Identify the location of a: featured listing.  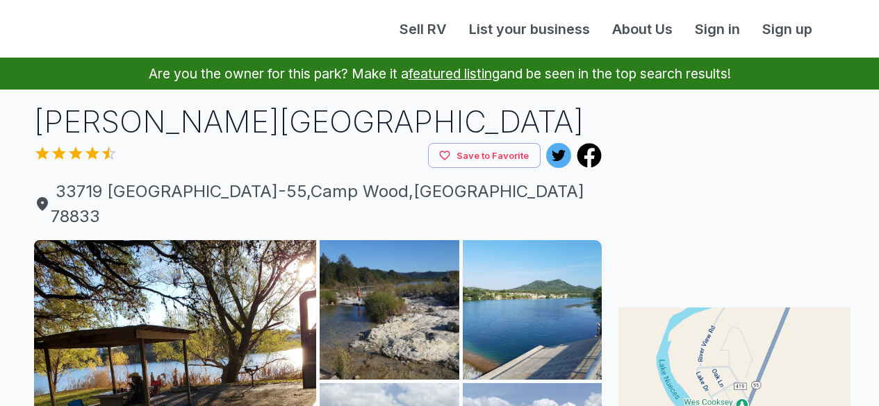
(454, 74).